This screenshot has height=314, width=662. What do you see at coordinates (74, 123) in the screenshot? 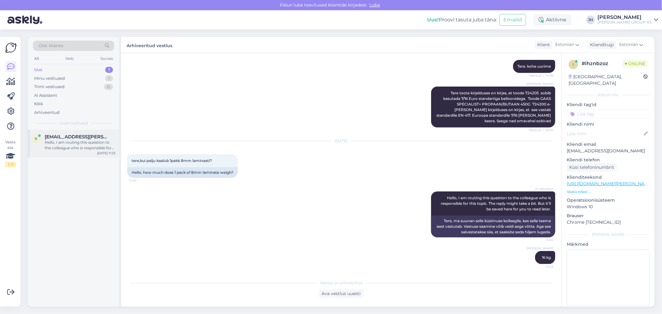
I see `span: Uued vestlused` at bounding box center [74, 123].